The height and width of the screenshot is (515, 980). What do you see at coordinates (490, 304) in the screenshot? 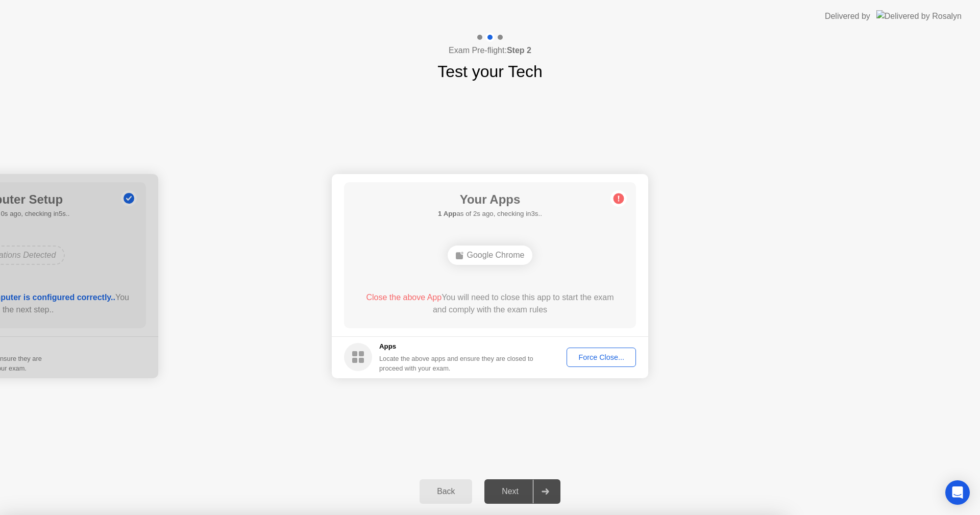
I see `div: You will need to close this app to start the exam and comply with the exam rules` at bounding box center [490, 304].